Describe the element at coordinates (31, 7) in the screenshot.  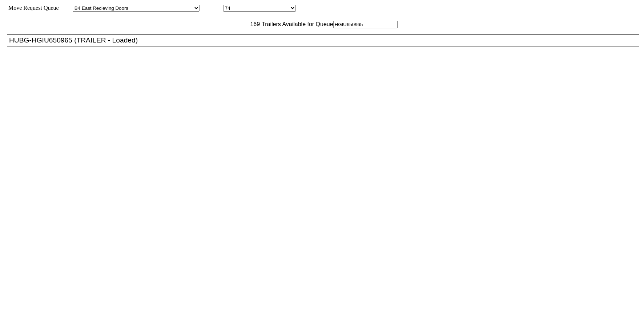
I see `span: Move Request Queue` at that location.